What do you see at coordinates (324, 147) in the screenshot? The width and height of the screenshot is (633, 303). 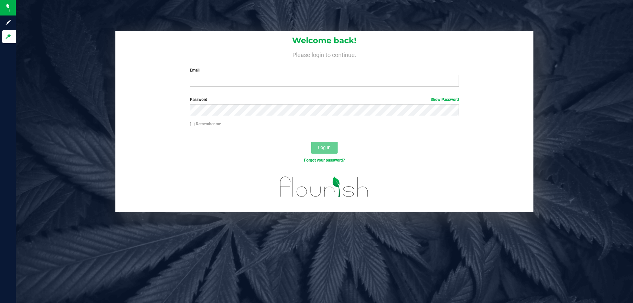 I see `span: Log In` at bounding box center [324, 147].